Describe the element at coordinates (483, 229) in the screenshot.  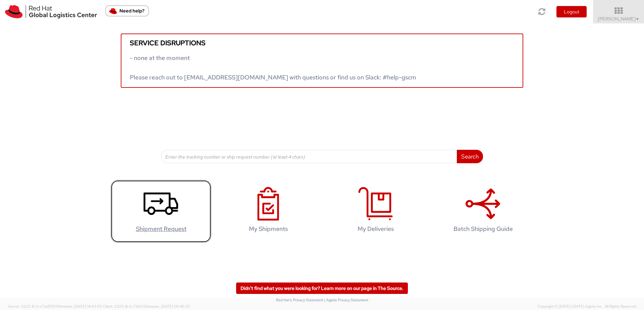
I see `h4: Batch Shipping Guide` at that location.